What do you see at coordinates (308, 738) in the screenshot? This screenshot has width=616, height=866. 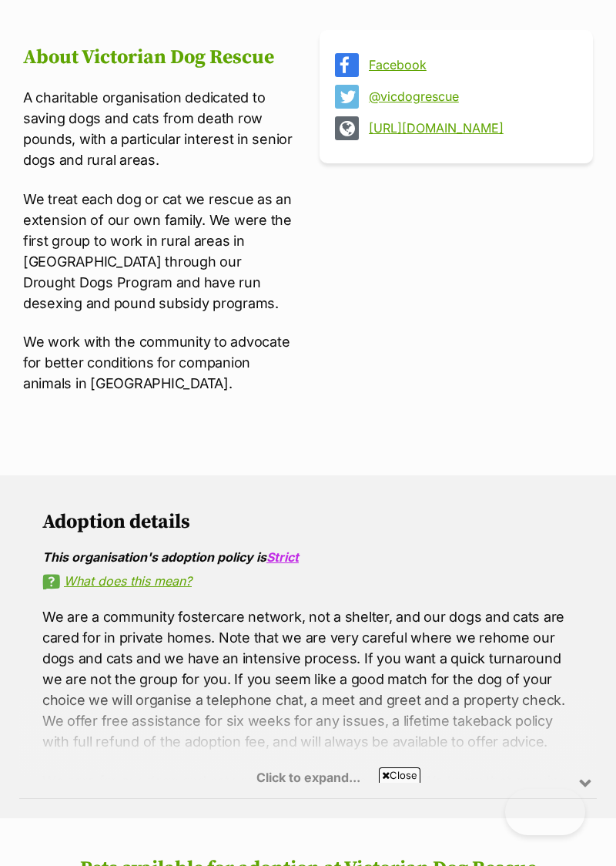 I see `div: Click to expand...` at bounding box center [308, 738].